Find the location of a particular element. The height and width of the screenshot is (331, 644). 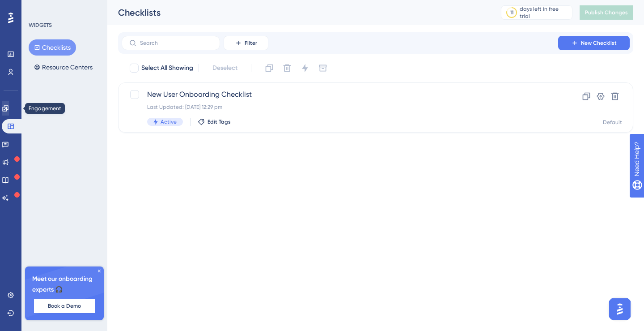

button: Resource Centers is located at coordinates (63, 67).